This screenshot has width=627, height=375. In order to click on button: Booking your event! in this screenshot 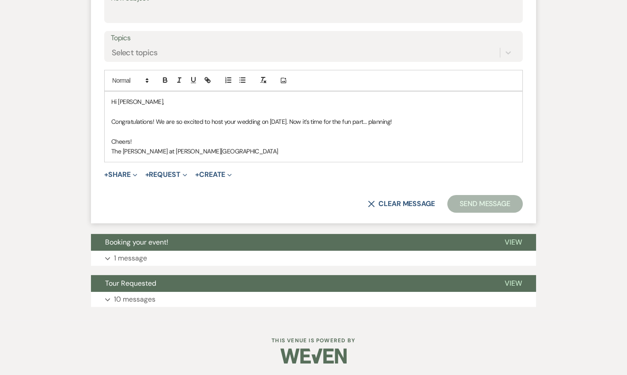, I will do `click(291, 242)`.